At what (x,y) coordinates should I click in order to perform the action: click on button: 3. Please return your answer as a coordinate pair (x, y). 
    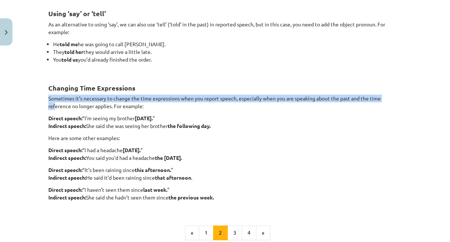
    Looking at the image, I should click on (235, 233).